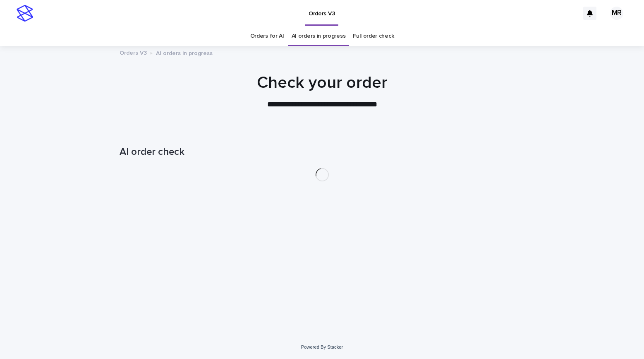  I want to click on h1: AI order check, so click(322, 152).